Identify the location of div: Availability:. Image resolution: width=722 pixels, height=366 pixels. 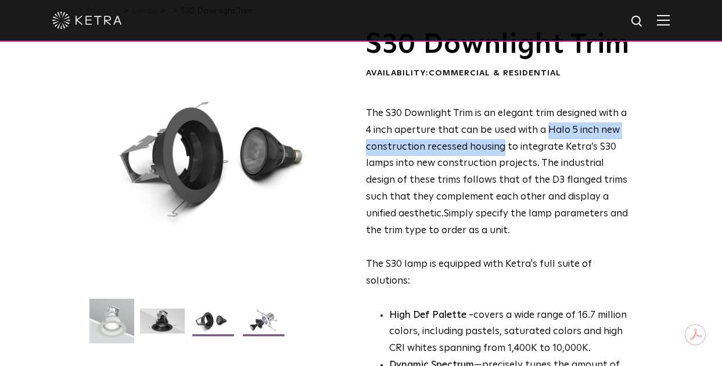
(498, 74).